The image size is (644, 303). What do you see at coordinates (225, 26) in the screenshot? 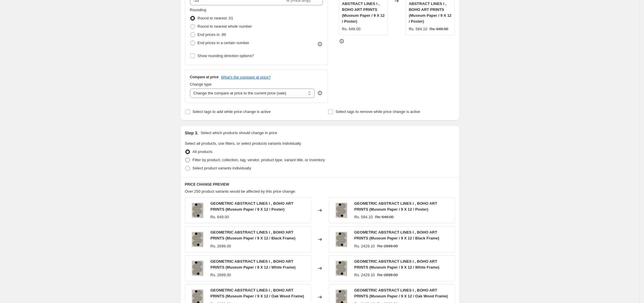
I see `span: Round to nearest whole number` at bounding box center [225, 26].